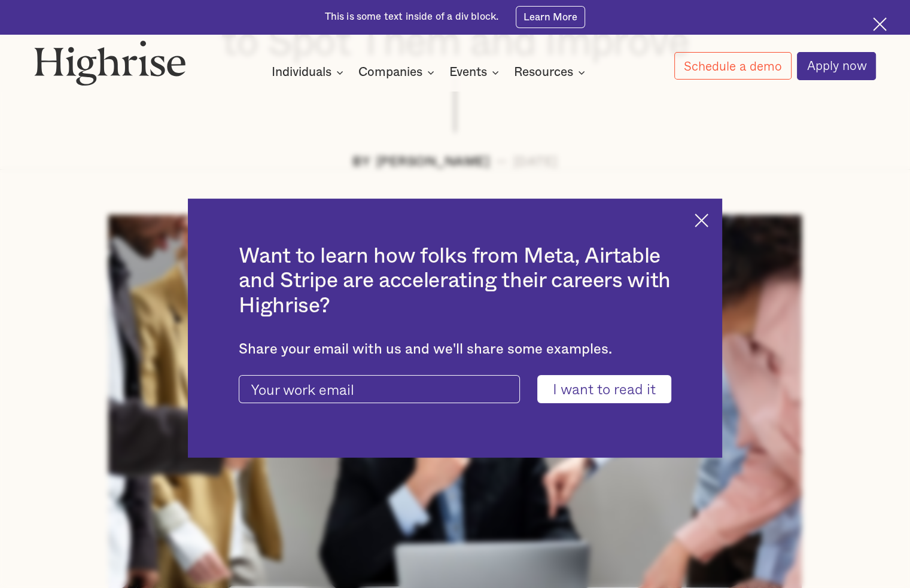  Describe the element at coordinates (550, 17) in the screenshot. I see `a: Learn More` at that location.